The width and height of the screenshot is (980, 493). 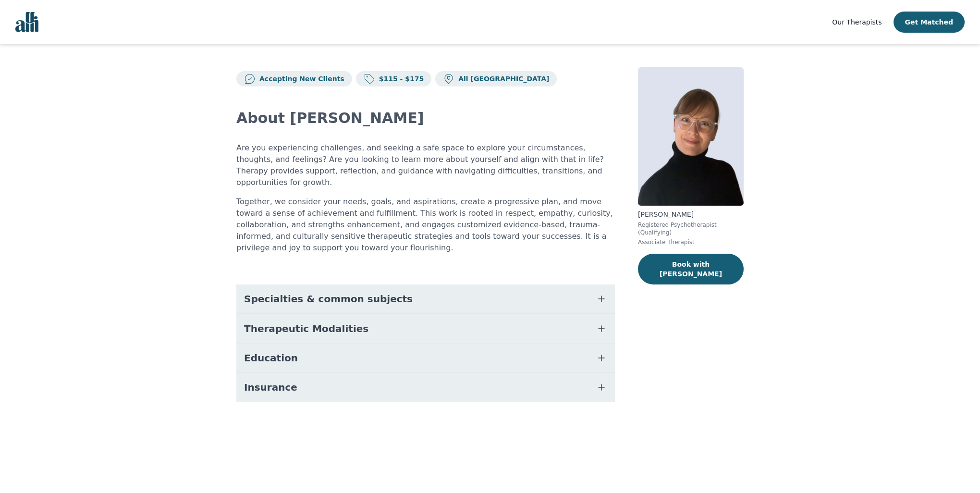 I want to click on p: Registered Psychotherapist (Qualifying), so click(x=691, y=229).